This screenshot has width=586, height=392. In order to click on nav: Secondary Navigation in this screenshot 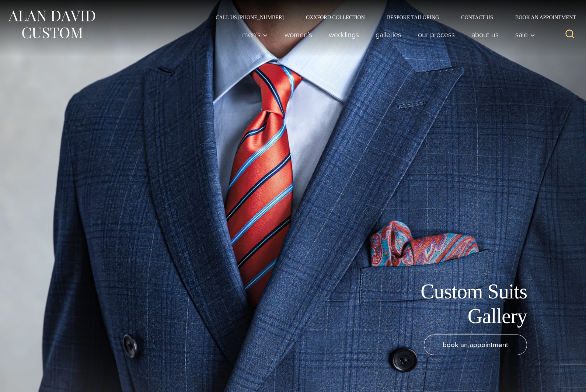, I will do `click(391, 18)`.